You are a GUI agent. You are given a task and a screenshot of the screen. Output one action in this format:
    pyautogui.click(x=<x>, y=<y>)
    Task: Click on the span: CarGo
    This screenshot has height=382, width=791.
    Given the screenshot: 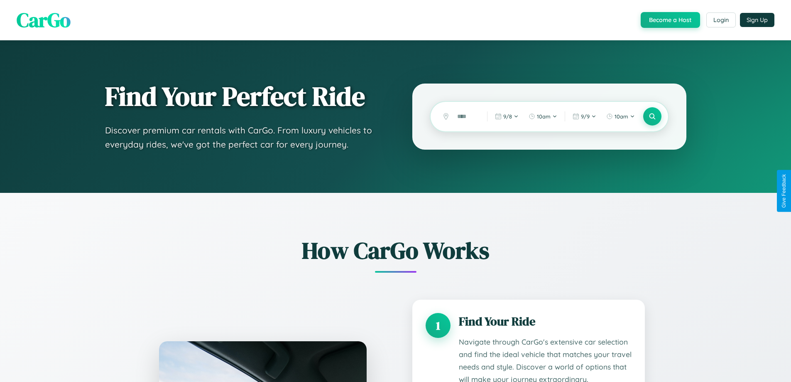 What is the action you would take?
    pyautogui.click(x=44, y=20)
    